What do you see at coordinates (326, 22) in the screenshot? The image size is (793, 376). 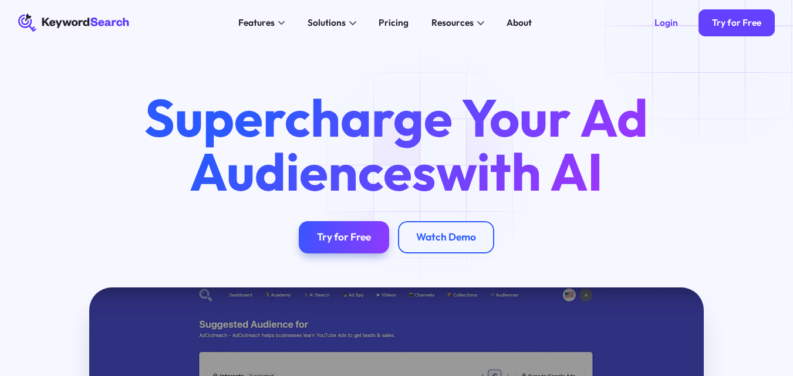 I see `div: Solutions` at bounding box center [326, 22].